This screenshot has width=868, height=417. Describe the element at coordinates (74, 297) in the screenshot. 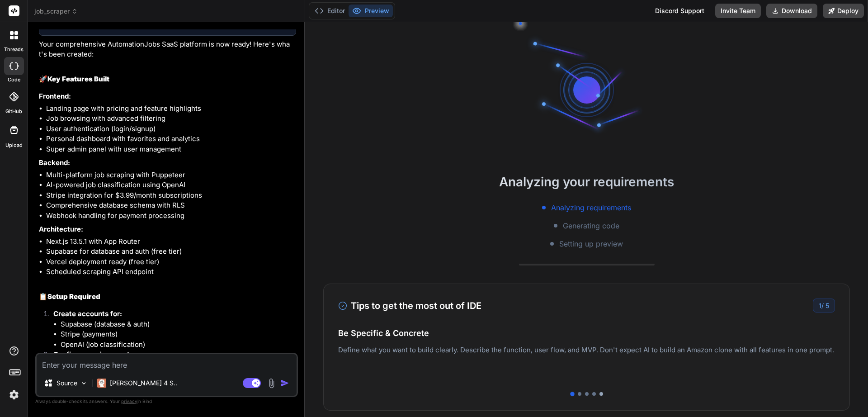

I see `strong: Setup Required` at that location.